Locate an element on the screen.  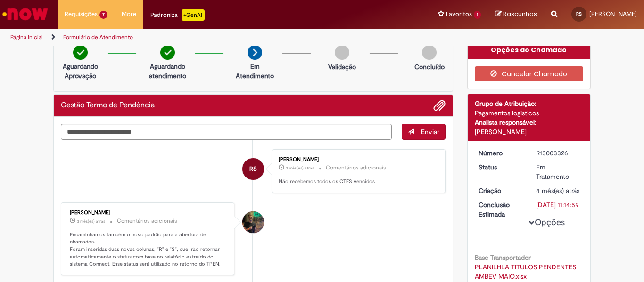
dt: Número is located at coordinates (500, 153).